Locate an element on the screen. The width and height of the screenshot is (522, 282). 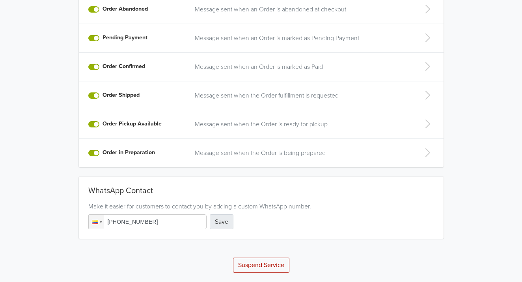
a: Message sent when the Order is being prepared is located at coordinates (300, 153).